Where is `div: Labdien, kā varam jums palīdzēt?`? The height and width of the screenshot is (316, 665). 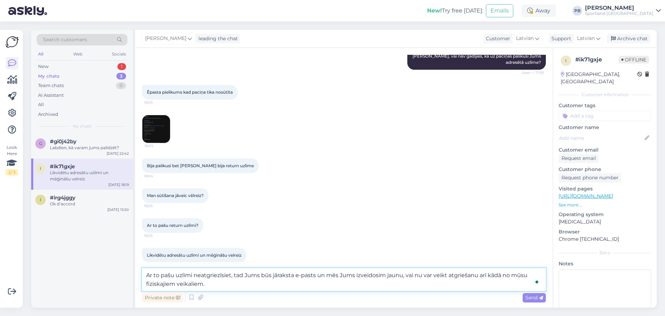 div: Labdien, kā varam jums palīdzēt? is located at coordinates (89, 148).